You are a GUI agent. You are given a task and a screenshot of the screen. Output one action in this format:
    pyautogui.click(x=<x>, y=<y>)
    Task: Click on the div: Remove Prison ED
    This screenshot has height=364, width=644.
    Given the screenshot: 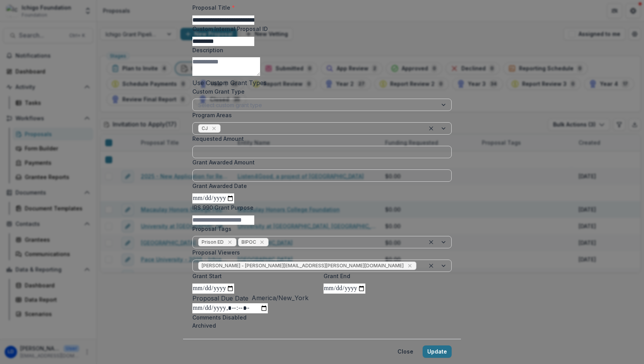 What is the action you would take?
    pyautogui.click(x=229, y=242)
    